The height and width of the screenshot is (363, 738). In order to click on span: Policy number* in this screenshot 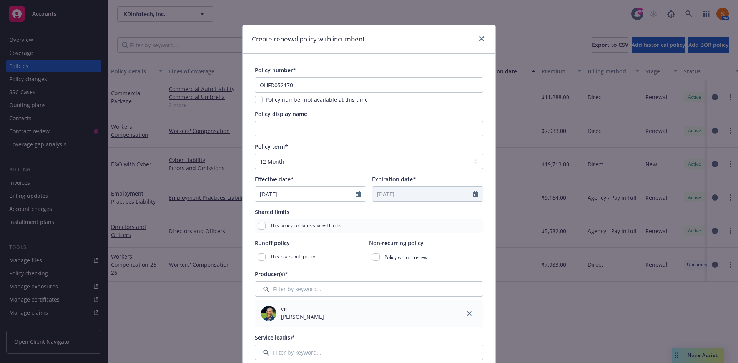, I will do `click(275, 70)`.